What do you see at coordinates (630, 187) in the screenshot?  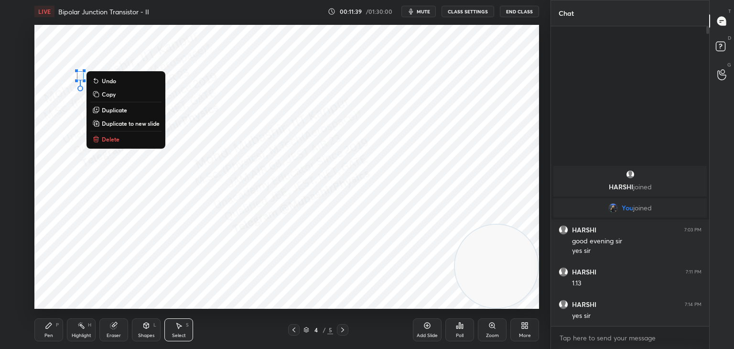 I see `p: HARSHI` at bounding box center [630, 187].